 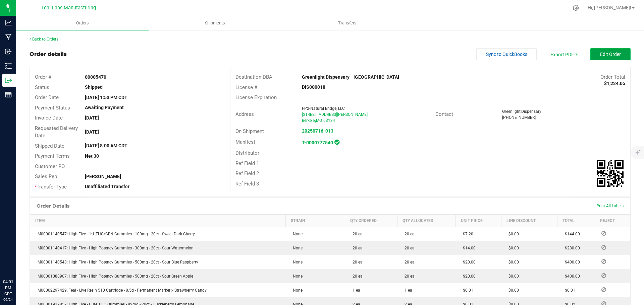 What do you see at coordinates (467, 248) in the screenshot?
I see `span: $14.00` at bounding box center [467, 248].